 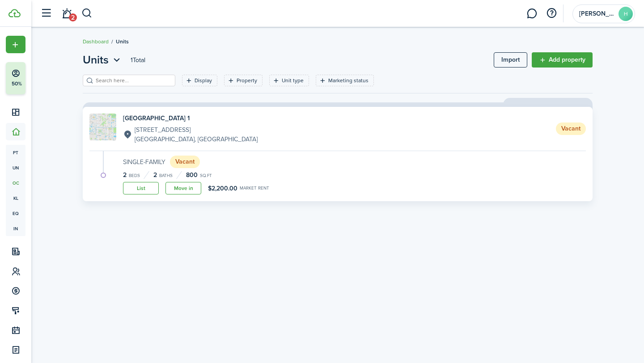 What do you see at coordinates (625, 14) in the screenshot?
I see `avatar-text: H` at bounding box center [625, 14].